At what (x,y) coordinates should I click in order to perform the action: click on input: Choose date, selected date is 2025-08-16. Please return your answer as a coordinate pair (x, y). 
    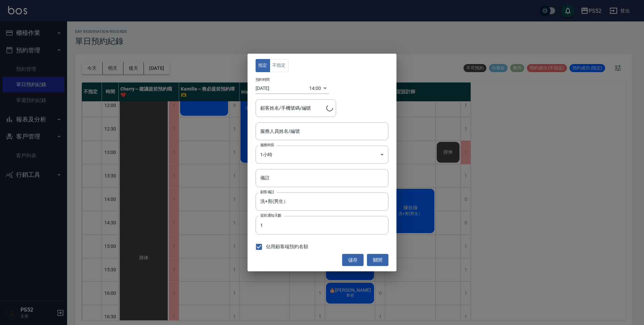
    Looking at the image, I should click on (283, 88).